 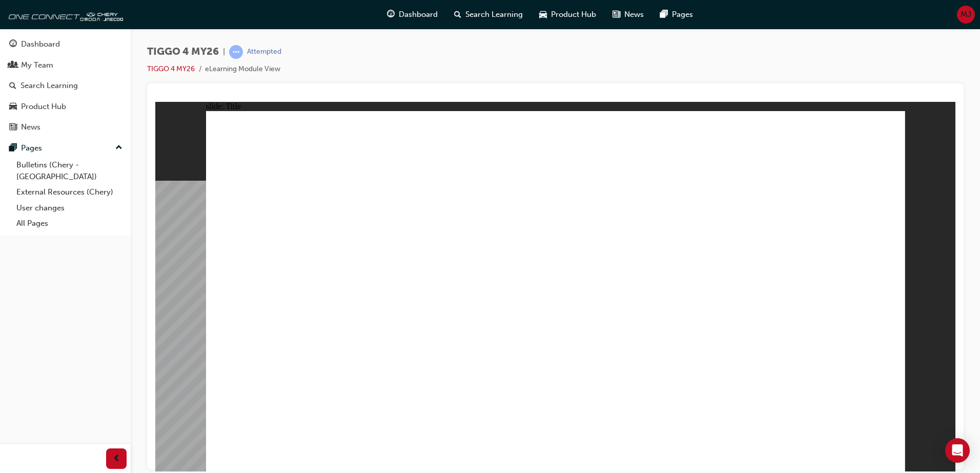 What do you see at coordinates (676, 15) in the screenshot?
I see `a: pages-iconPages` at bounding box center [676, 15].